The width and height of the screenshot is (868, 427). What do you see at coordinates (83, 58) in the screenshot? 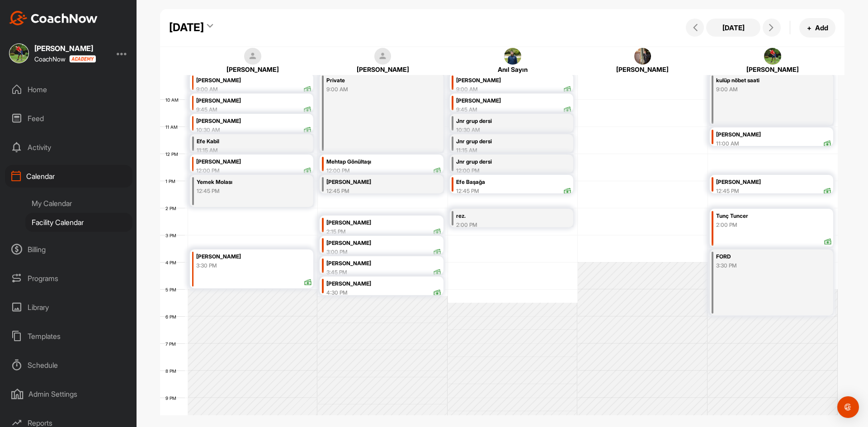
I see `img: CoachNow acadmey` at bounding box center [83, 58].